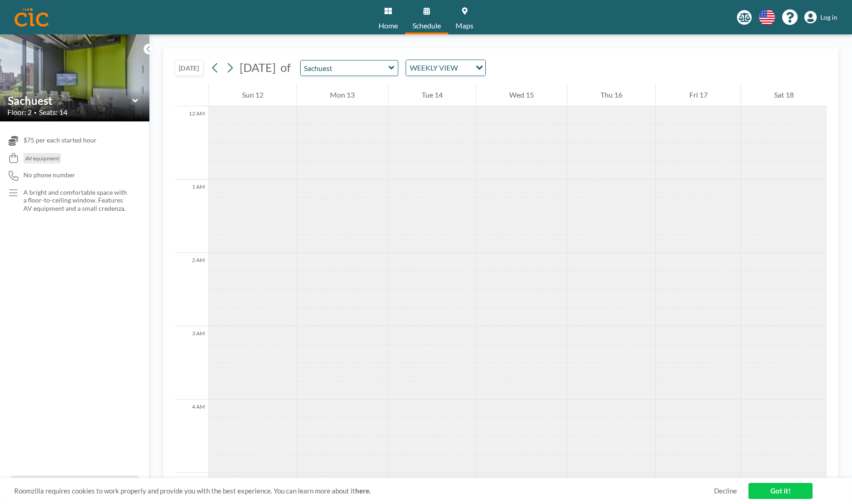 This screenshot has height=504, width=852. What do you see at coordinates (32, 17) in the screenshot?
I see `img: organization-logo` at bounding box center [32, 17].